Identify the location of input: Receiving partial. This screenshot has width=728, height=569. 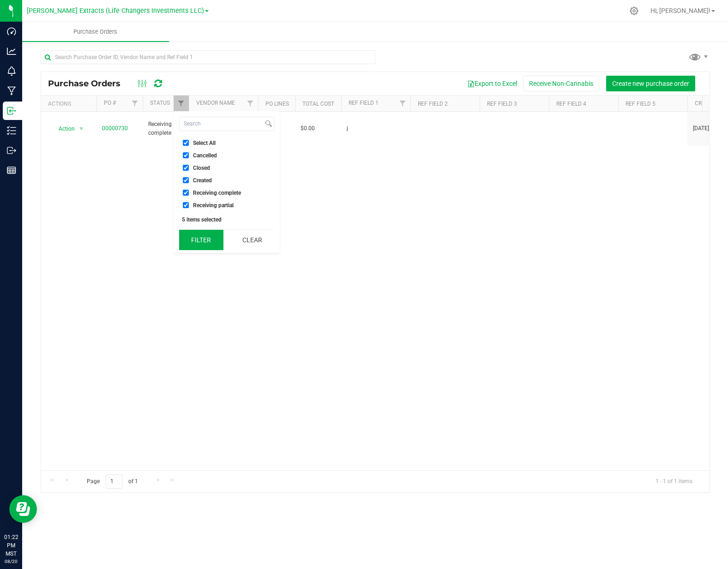
(186, 205).